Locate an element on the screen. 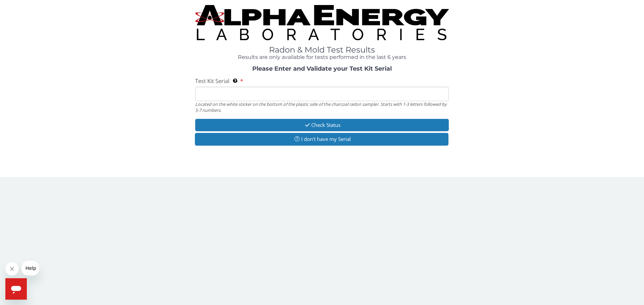 Image resolution: width=644 pixels, height=305 pixels. button: I don't have my Serial is located at coordinates (322, 139).